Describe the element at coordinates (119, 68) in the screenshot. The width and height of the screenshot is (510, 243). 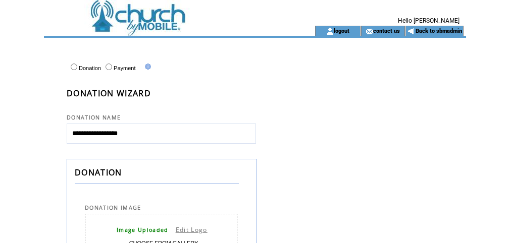
I see `label: Payment` at that location.